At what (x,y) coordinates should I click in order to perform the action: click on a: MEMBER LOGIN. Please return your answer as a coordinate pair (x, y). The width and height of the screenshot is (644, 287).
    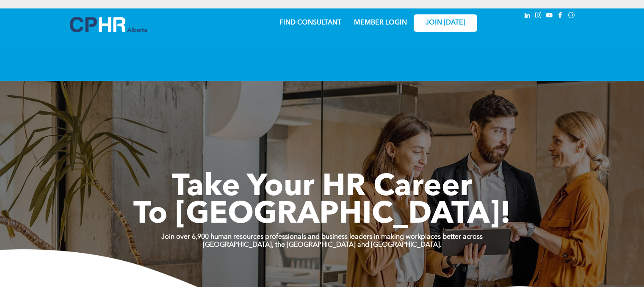
    Looking at the image, I should click on (380, 23).